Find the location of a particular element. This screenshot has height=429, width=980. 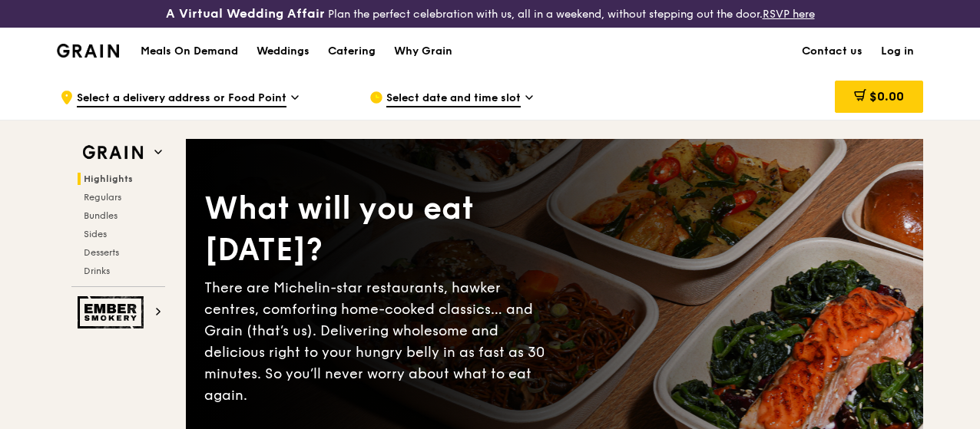

a: Contact us is located at coordinates (831, 51).